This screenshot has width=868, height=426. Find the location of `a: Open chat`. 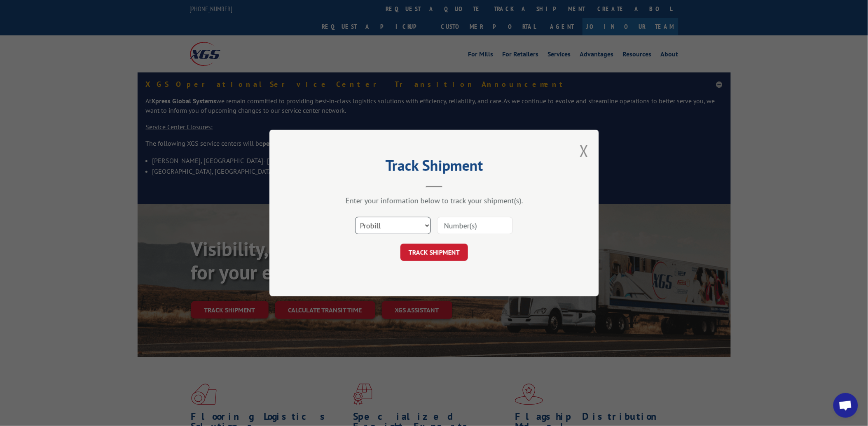

a: Open chat is located at coordinates (846, 406).